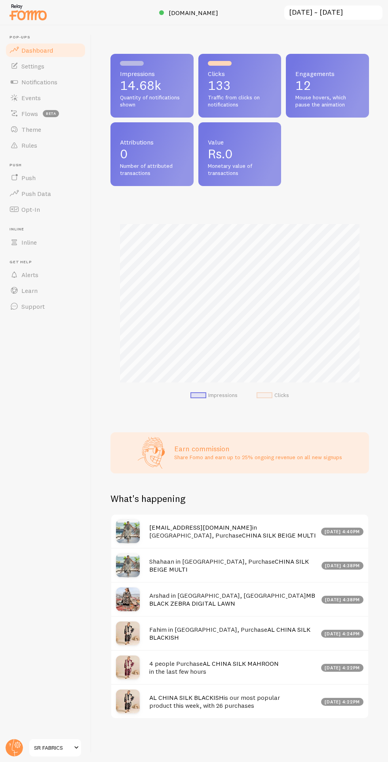 Image resolution: width=388 pixels, height=762 pixels. What do you see at coordinates (46, 306) in the screenshot?
I see `a: Support` at bounding box center [46, 306].